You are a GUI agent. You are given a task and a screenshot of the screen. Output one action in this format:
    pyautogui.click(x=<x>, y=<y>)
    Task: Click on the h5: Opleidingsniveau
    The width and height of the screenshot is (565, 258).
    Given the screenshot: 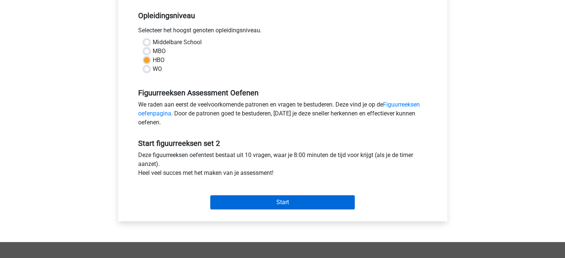 What is the action you would take?
    pyautogui.click(x=283, y=16)
    